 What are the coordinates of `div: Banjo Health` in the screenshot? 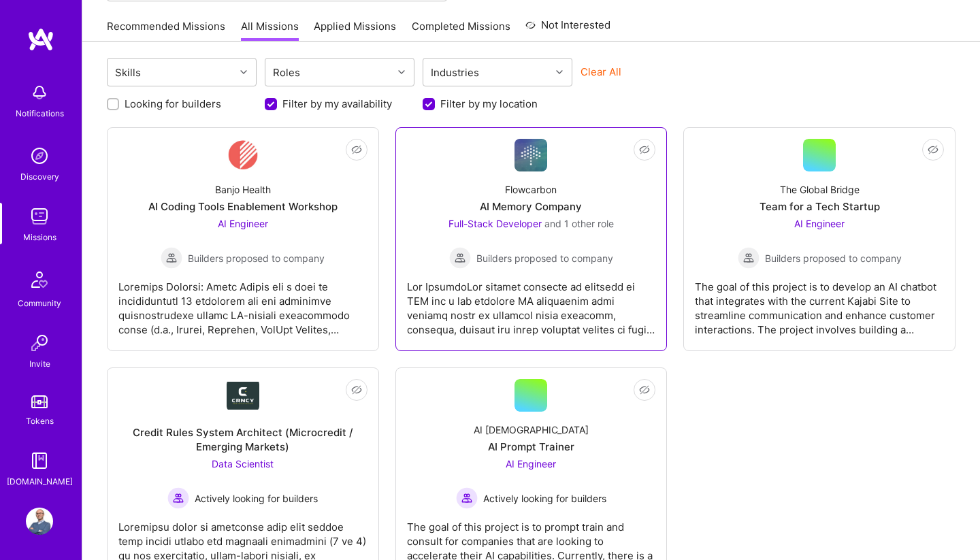 It's located at (243, 189).